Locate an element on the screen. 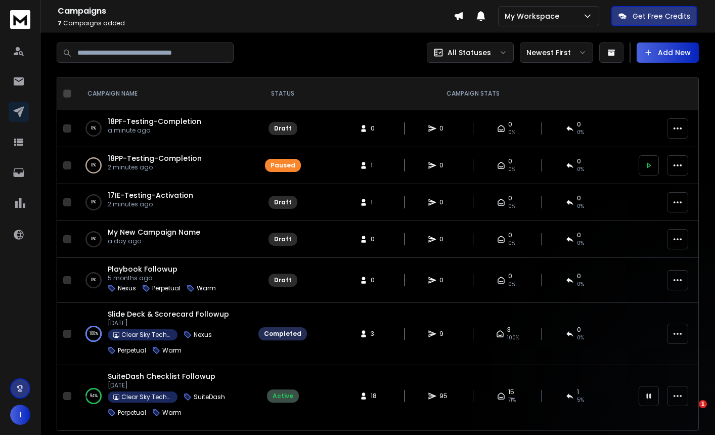 This screenshot has width=715, height=435. p: a minute ago is located at coordinates (154, 131).